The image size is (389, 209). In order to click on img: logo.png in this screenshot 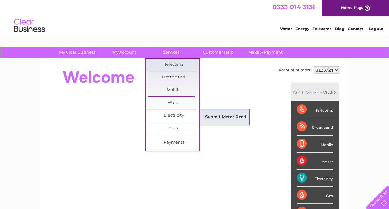, I will do `click(29, 25)`.